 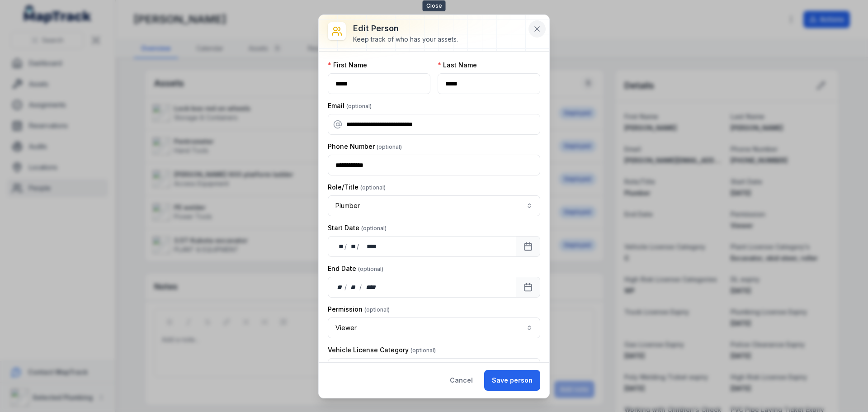 I want to click on label: Permission, so click(x=359, y=309).